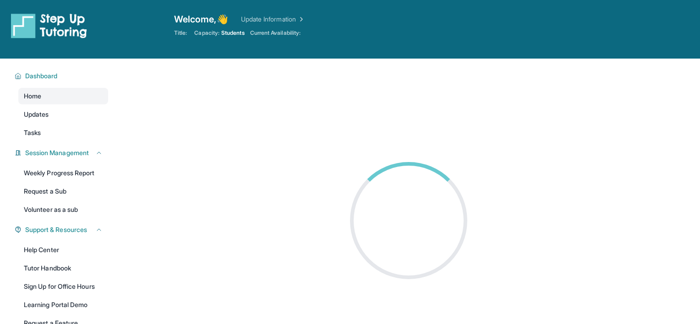 The image size is (700, 324). I want to click on a: Home, so click(63, 96).